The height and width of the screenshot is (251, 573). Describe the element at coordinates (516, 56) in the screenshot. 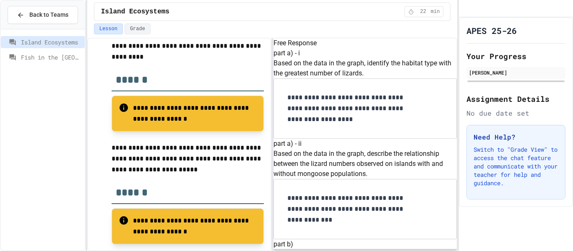

I see `h2: Your Progress` at that location.